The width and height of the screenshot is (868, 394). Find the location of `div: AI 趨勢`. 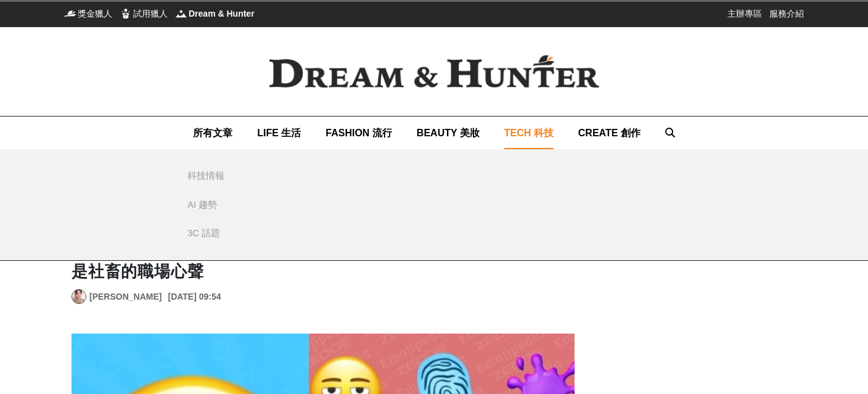

div: AI 趨勢 is located at coordinates (202, 205).